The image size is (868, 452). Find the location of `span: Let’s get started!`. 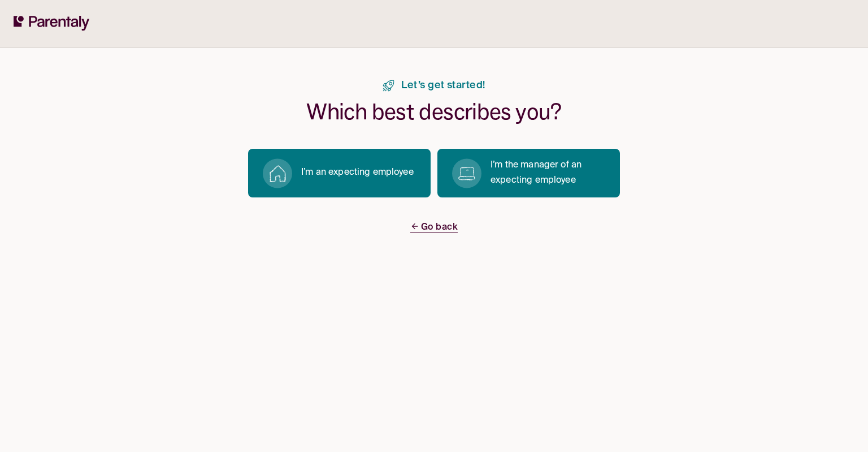

span: Let’s get started! is located at coordinates (443, 86).